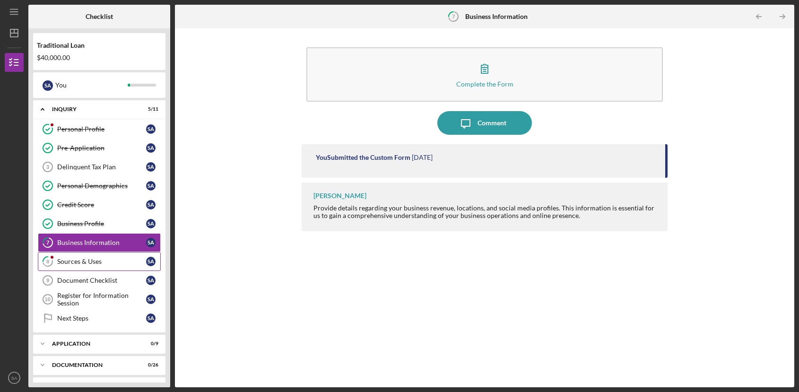 Image resolution: width=799 pixels, height=392 pixels. Describe the element at coordinates (93, 365) in the screenshot. I see `div: Documentation` at that location.